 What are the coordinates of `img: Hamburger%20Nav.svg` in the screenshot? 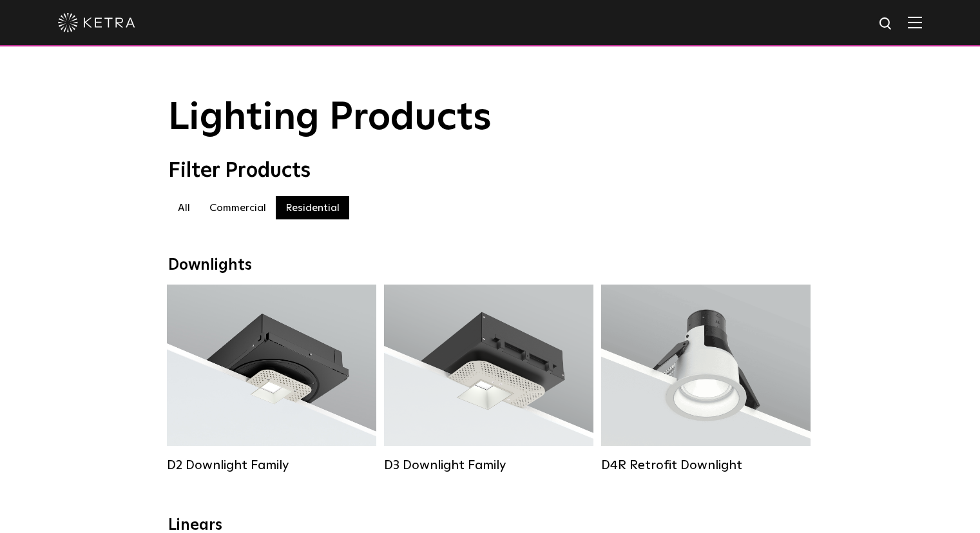 It's located at (915, 22).